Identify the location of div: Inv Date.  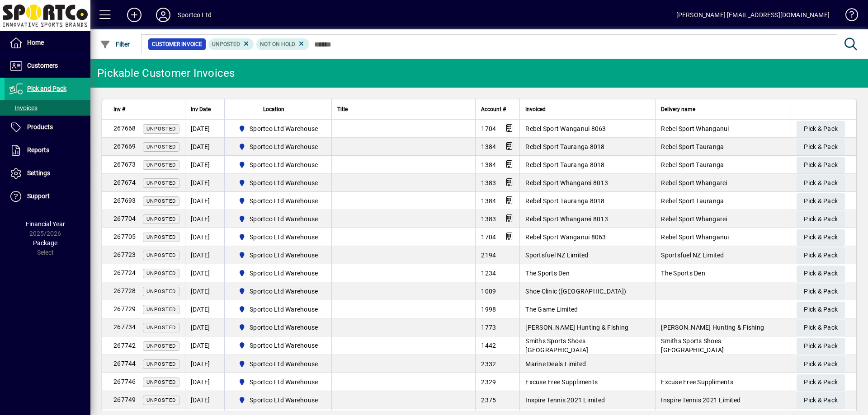
(205, 109).